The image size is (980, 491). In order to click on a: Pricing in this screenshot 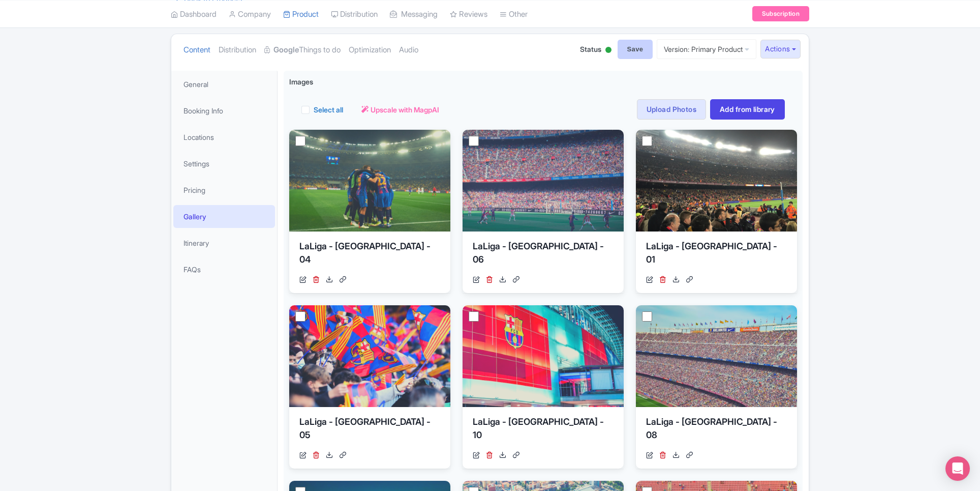, I will do `click(224, 189)`.